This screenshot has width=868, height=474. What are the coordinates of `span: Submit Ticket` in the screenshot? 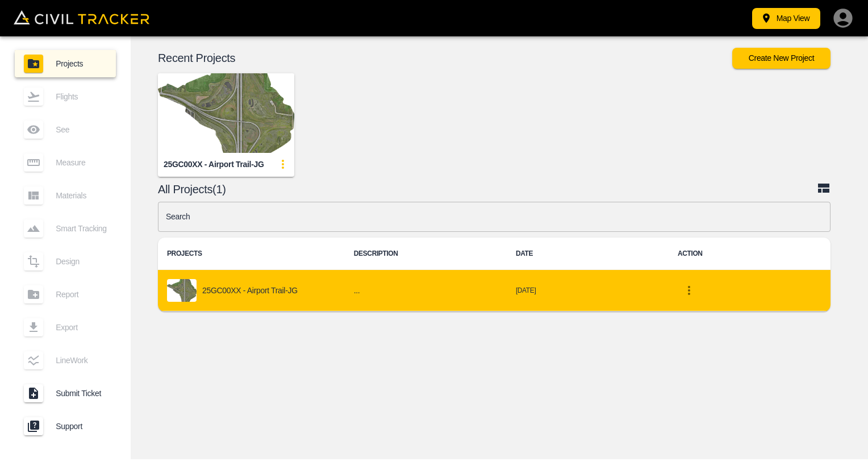 It's located at (81, 394).